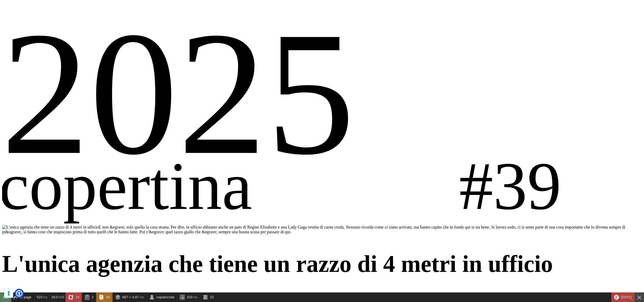 The height and width of the screenshot is (302, 644). What do you see at coordinates (28, 297) in the screenshot?
I see `span: page` at bounding box center [28, 297].